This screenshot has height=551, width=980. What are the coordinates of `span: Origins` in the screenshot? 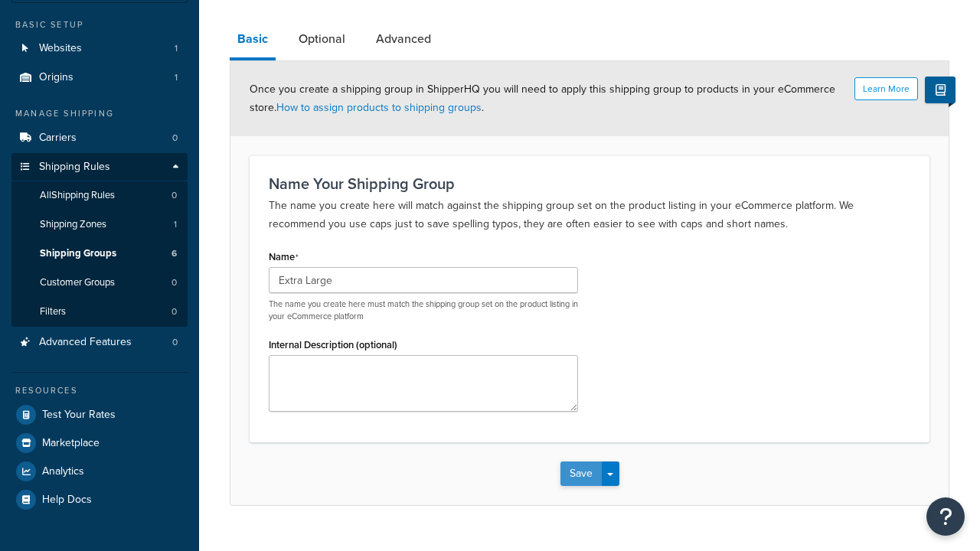 It's located at (56, 77).